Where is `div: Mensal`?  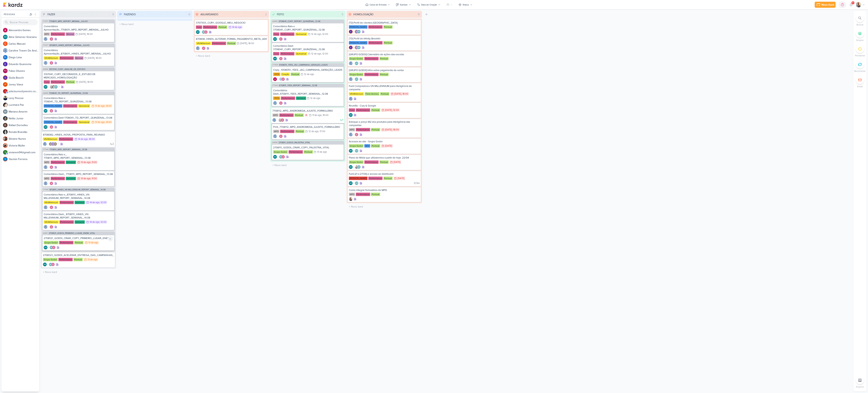
div: Mensal is located at coordinates (79, 58).